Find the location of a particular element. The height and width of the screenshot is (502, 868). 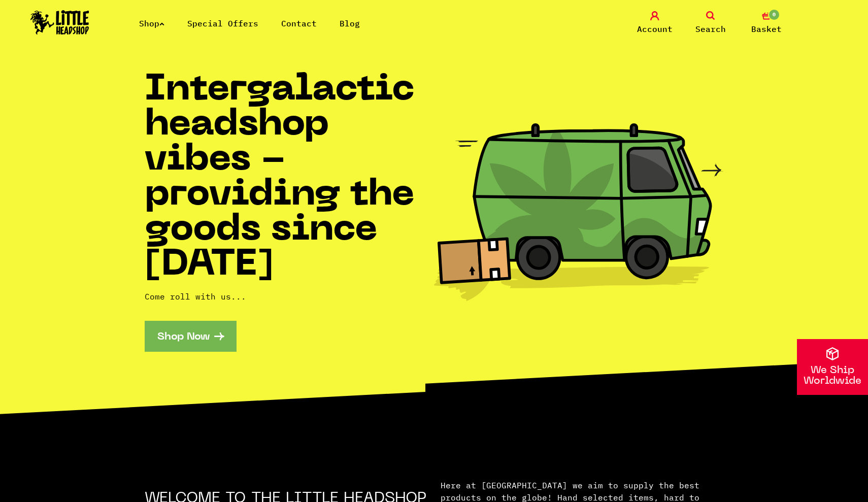

span: Search is located at coordinates (711, 29).